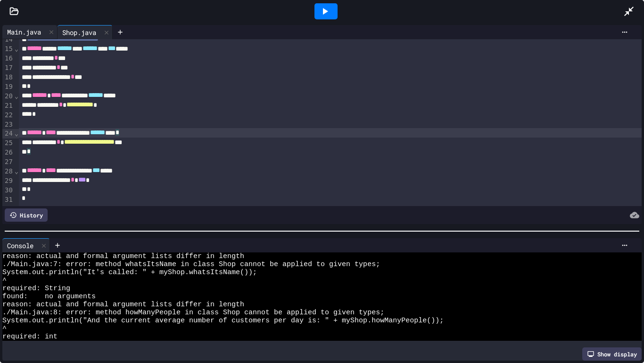  Describe the element at coordinates (223, 320) in the screenshot. I see `span: System.out.println("And the current average number of customers per day is: " + myShop.howManyPeo...` at that location.